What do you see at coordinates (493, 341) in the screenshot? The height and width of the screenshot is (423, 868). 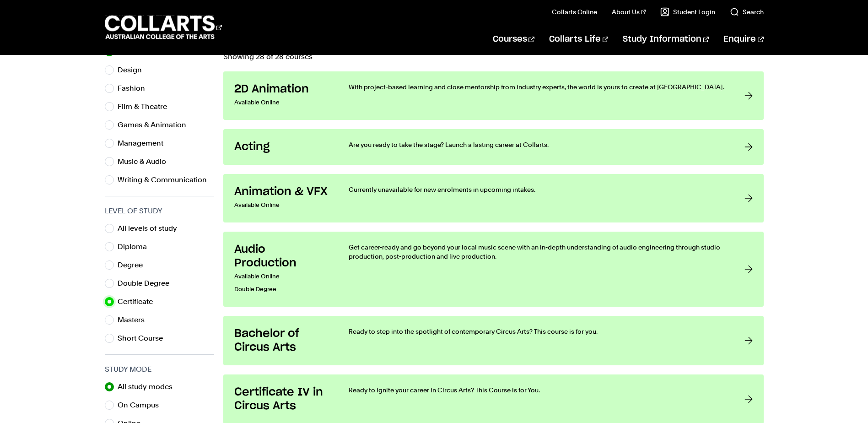 I see `a: Bachelor of Circus Arts Ready to step into the spotlight of contemporary Circus Arts? This course...` at bounding box center [493, 341].